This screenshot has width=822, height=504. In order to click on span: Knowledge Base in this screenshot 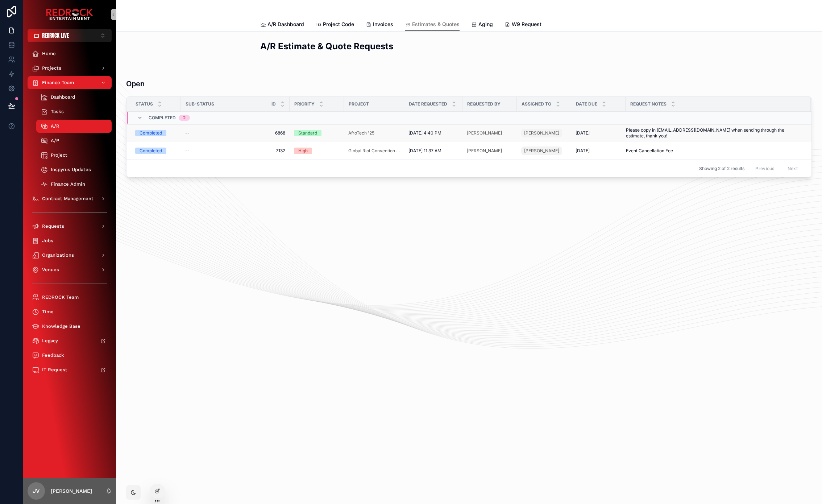, I will do `click(61, 326)`.